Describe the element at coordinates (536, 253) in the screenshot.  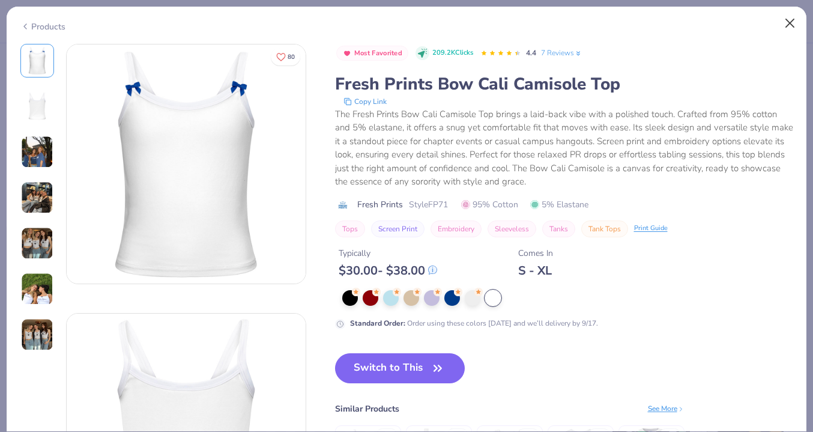
I see `div: Comes In` at that location.